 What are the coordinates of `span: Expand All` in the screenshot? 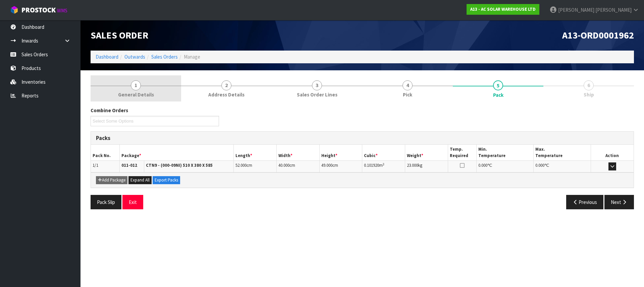 It's located at (140, 180).